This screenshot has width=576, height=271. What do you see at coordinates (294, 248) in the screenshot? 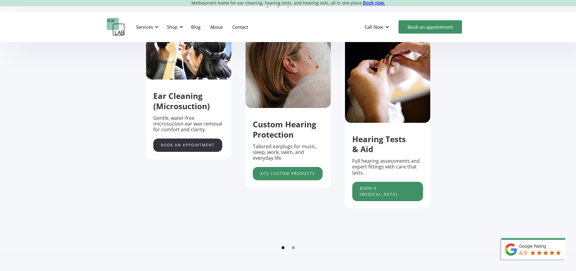
I see `div: Show slide 2 of 2` at bounding box center [294, 248].